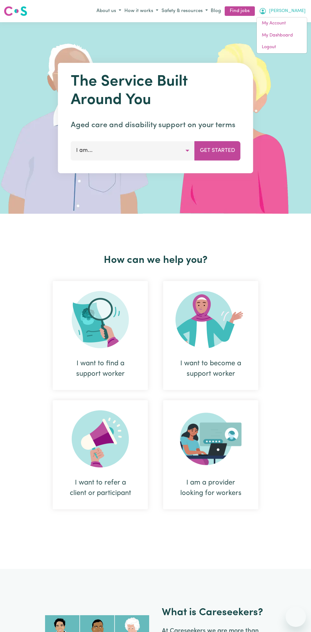  What do you see at coordinates (282, 11) in the screenshot?
I see `button: My Account` at bounding box center [282, 11].